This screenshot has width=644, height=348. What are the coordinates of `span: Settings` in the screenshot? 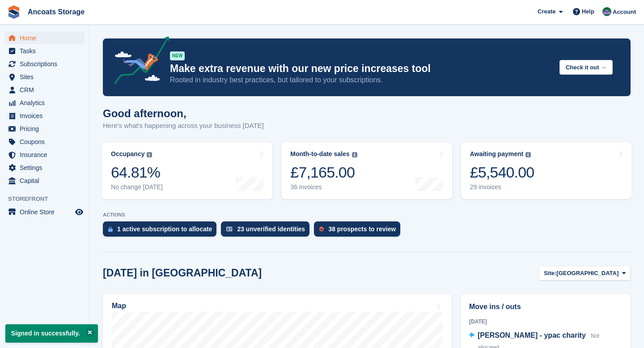 It's located at (46, 168).